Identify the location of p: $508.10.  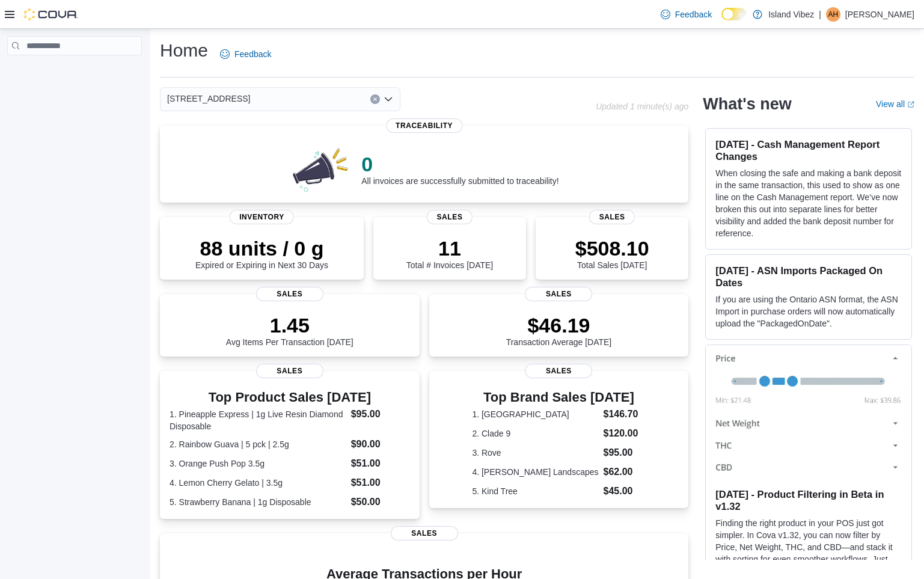
(612, 249).